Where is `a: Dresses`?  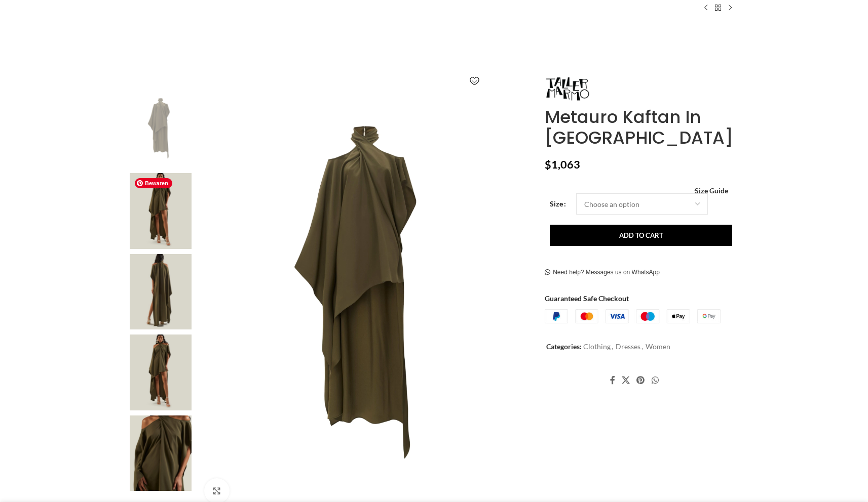 a: Dresses is located at coordinates (628, 346).